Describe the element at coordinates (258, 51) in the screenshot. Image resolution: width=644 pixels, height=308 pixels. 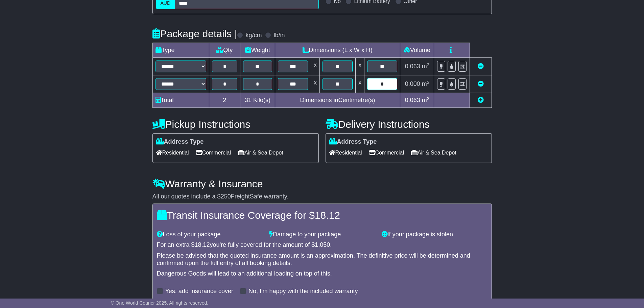
I see `td: Weight` at that location.